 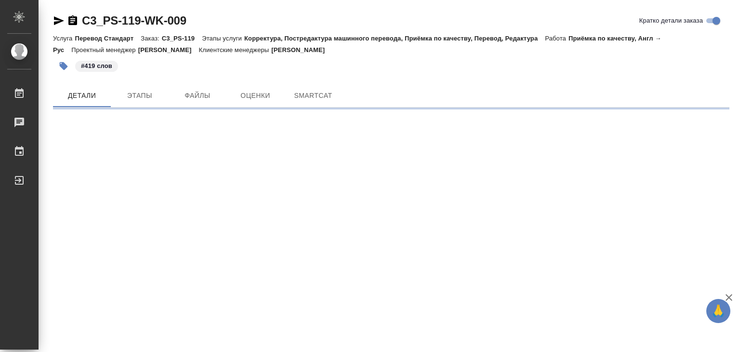 What do you see at coordinates (255, 95) in the screenshot?
I see `span: Оценки` at bounding box center [255, 95].